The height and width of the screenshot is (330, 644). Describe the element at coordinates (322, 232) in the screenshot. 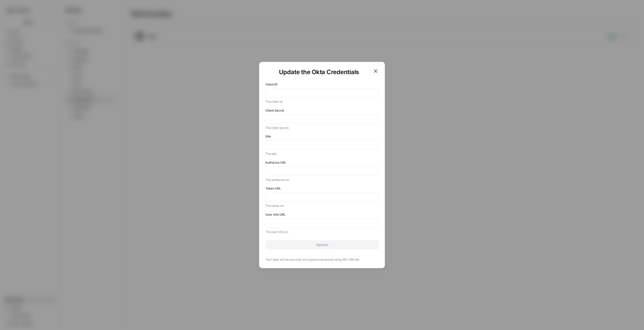

I see `p: The user info url.` at that location.